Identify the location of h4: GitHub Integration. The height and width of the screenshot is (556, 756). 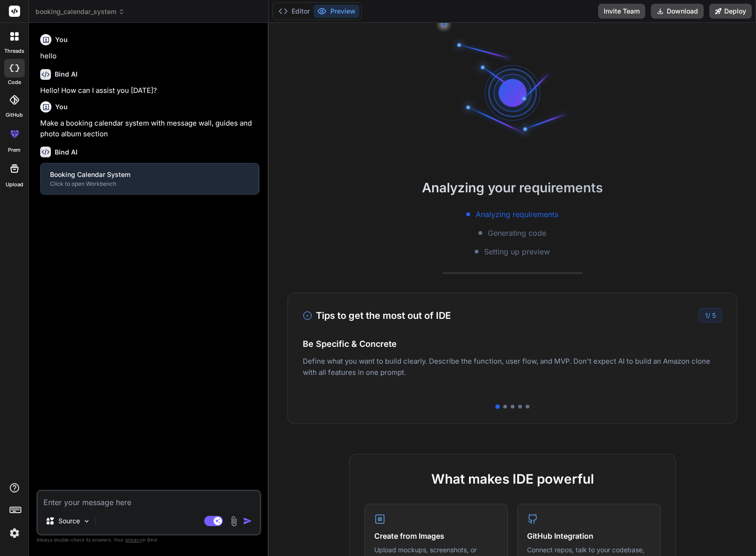
(589, 535).